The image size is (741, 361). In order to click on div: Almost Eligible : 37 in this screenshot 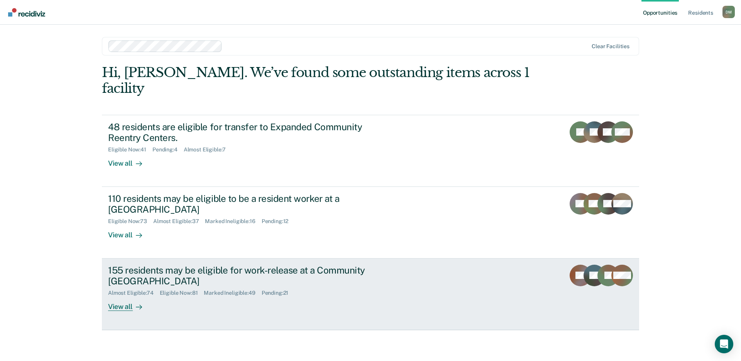, I will do `click(179, 221)`.